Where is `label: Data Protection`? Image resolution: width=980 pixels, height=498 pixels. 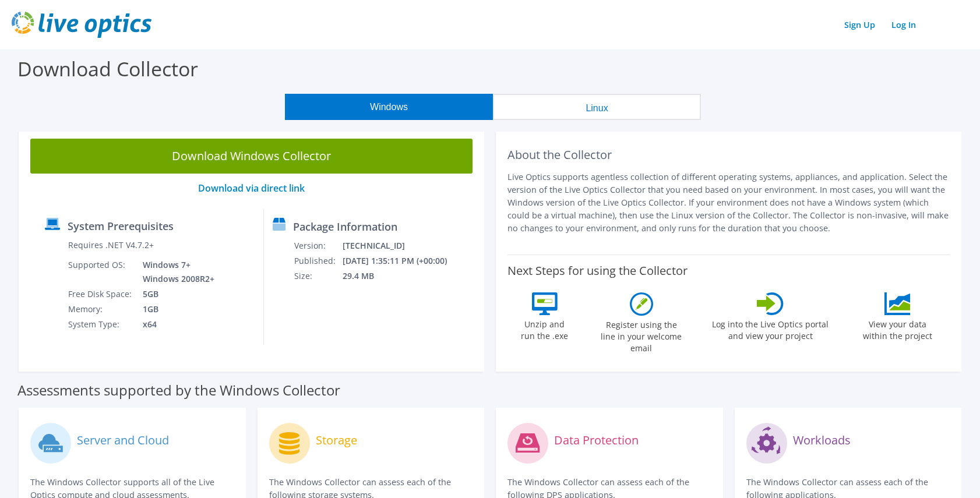
label: Data Protection is located at coordinates (596, 440).